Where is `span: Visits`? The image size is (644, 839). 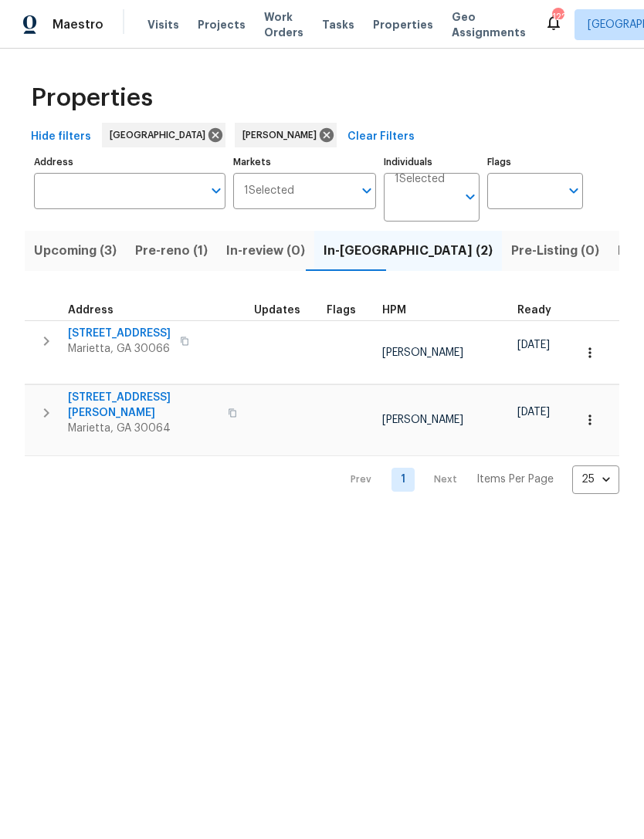
span: Visits is located at coordinates (163, 25).